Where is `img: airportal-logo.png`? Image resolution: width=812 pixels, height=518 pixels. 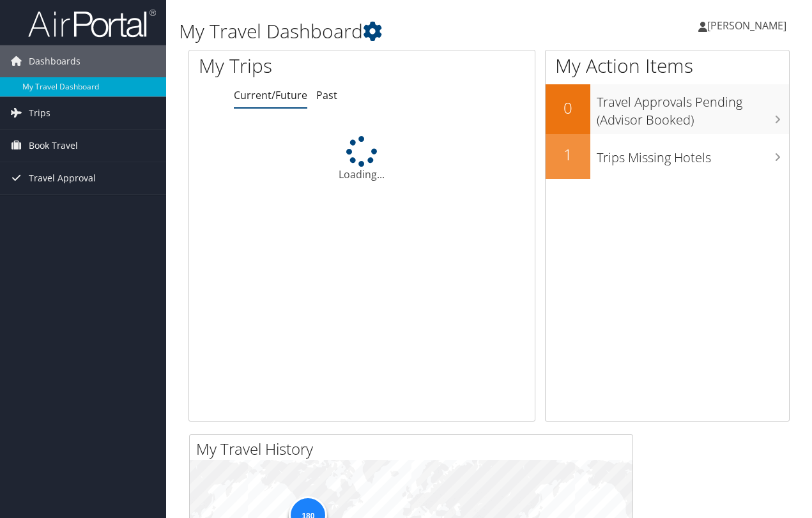 img: airportal-logo.png is located at coordinates (92, 23).